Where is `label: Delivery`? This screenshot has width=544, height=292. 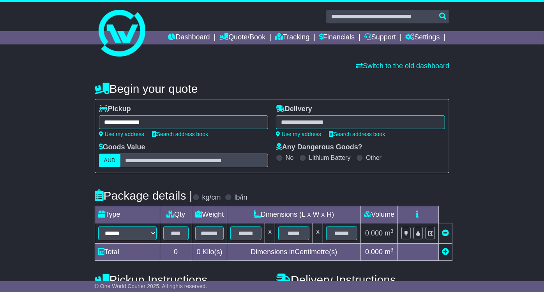
label: Delivery is located at coordinates (294, 109).